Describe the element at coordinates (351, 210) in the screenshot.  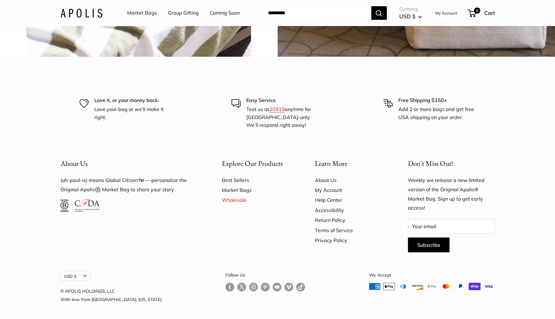
I see `a: Accessibility` at that location.